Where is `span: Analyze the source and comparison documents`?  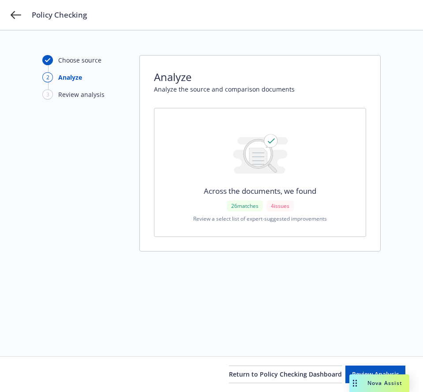
span: Analyze the source and comparison documents is located at coordinates (260, 89).